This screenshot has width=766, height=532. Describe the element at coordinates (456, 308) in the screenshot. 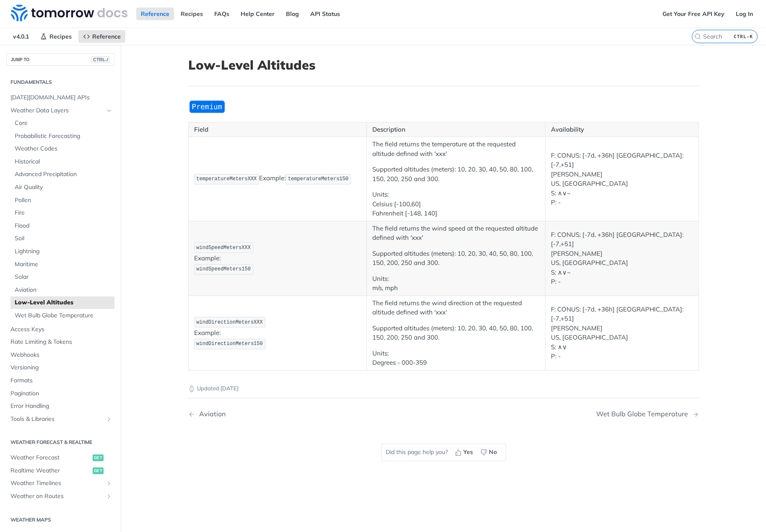

I see `p: The field returns the wind direction at the requested altitude defined with 'xxx'` at that location.